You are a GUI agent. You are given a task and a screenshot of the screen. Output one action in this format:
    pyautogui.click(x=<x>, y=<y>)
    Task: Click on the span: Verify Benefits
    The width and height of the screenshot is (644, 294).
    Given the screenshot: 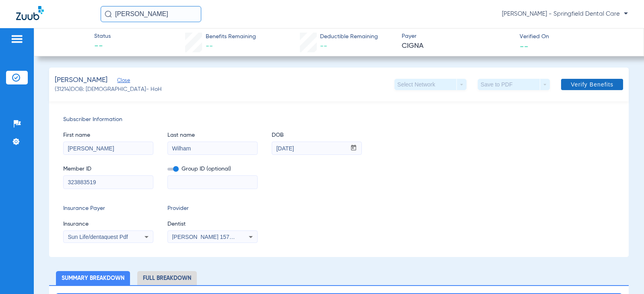 What is the action you would take?
    pyautogui.click(x=592, y=85)
    